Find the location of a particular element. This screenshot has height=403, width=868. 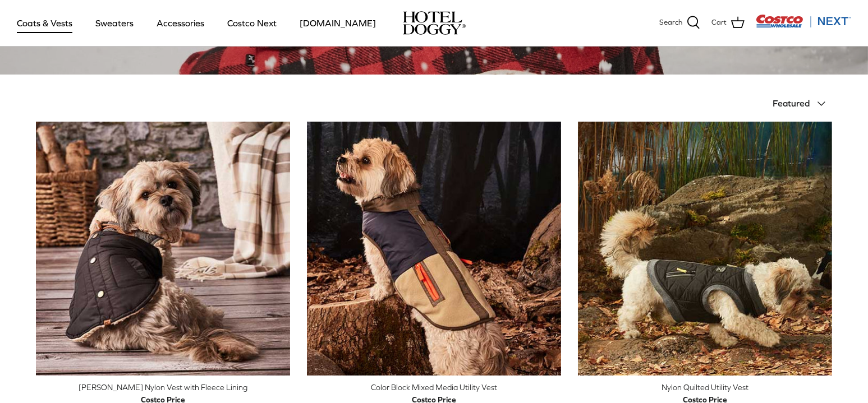

a: Visit Costco Next is located at coordinates (803, 25).